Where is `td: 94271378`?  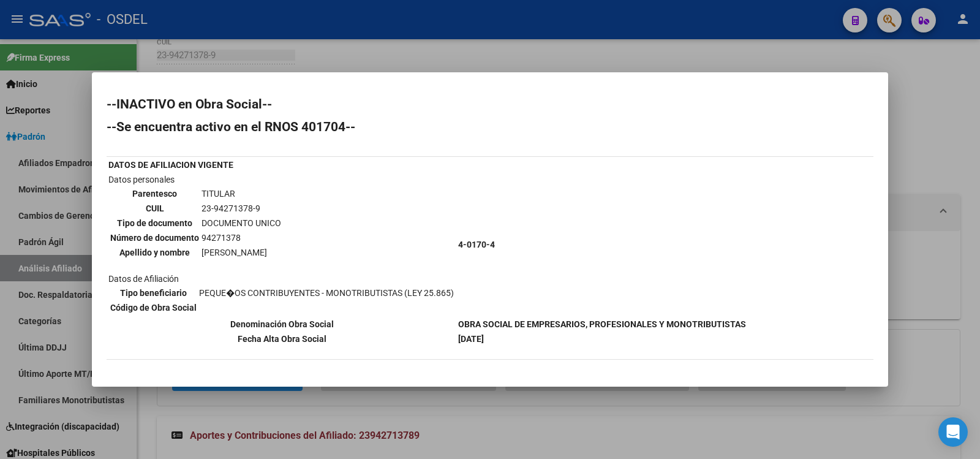
td: 94271378 is located at coordinates (241, 238).